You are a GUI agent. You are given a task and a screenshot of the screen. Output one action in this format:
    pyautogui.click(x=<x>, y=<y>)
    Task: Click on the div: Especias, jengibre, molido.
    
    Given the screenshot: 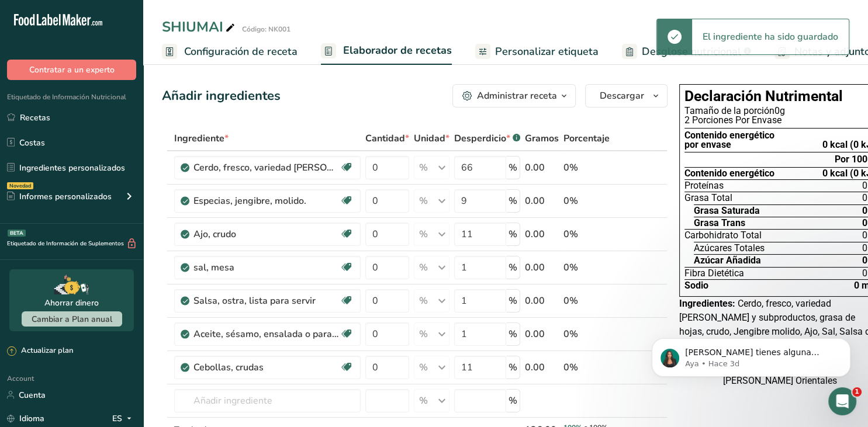 What is the action you would take?
    pyautogui.click(x=267, y=201)
    